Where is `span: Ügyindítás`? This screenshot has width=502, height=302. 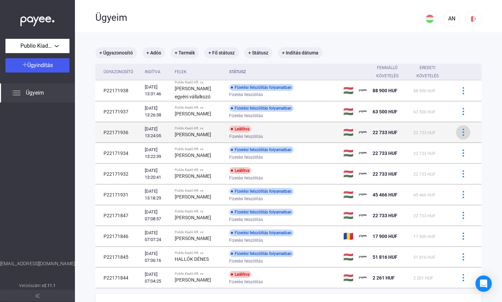
span: Ügyindítás is located at coordinates (40, 65).